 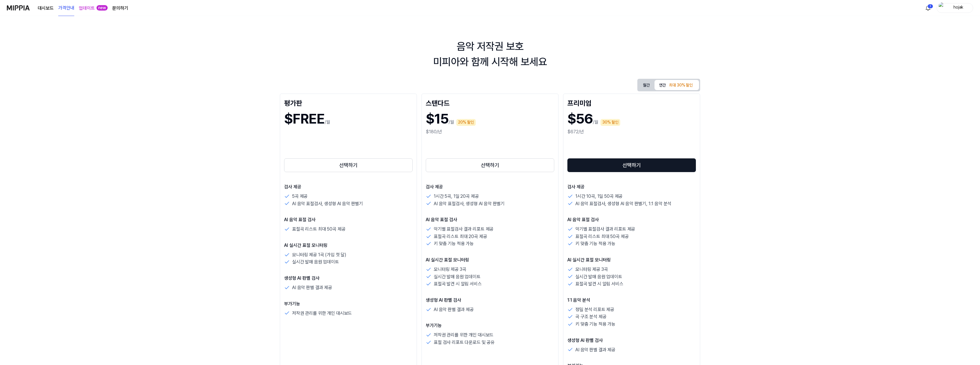 What do you see at coordinates (319, 255) in the screenshot?
I see `p: 모니터링 제공 1곡 (가입 첫 달)` at bounding box center [319, 255].